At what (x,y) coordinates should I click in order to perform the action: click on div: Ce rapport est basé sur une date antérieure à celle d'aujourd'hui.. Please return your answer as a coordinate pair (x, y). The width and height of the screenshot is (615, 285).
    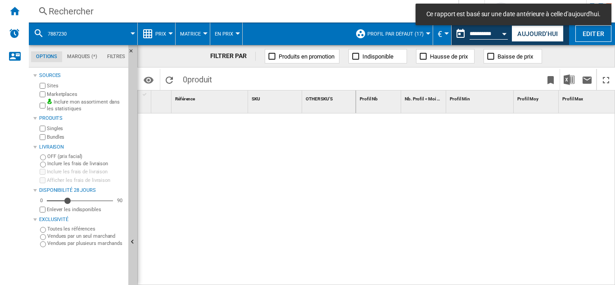
    Looking at the image, I should click on (480, 34).